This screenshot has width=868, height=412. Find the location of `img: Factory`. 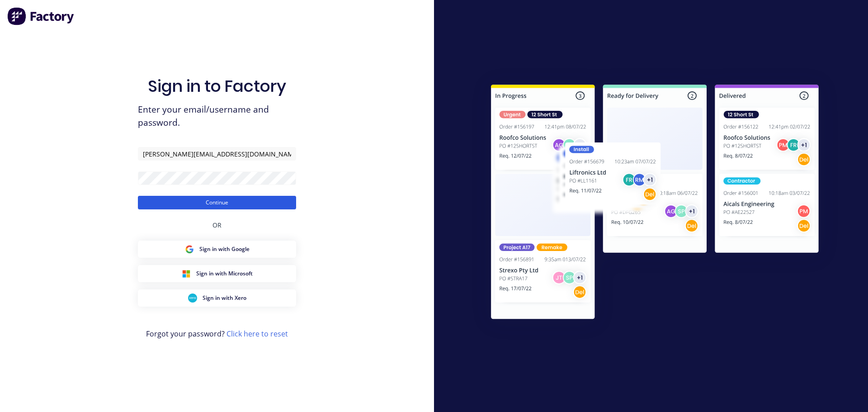

img: Factory is located at coordinates (41, 17).